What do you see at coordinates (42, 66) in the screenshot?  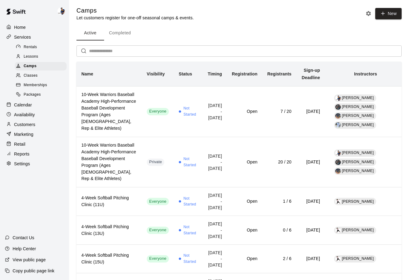 I see `a: Camps` at bounding box center [42, 66].